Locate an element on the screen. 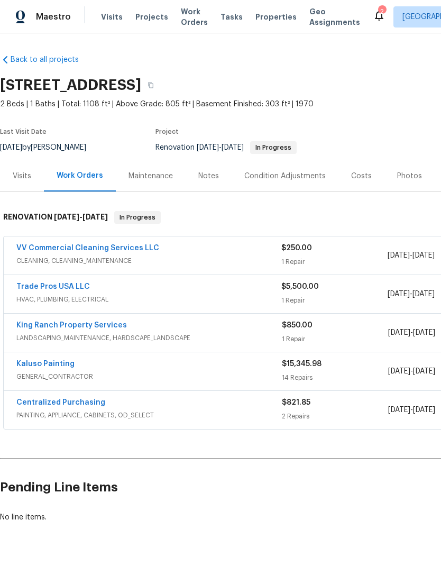 The image size is (441, 575). span: HVAC, PLUMBING, ELECTRICAL is located at coordinates (149, 299).